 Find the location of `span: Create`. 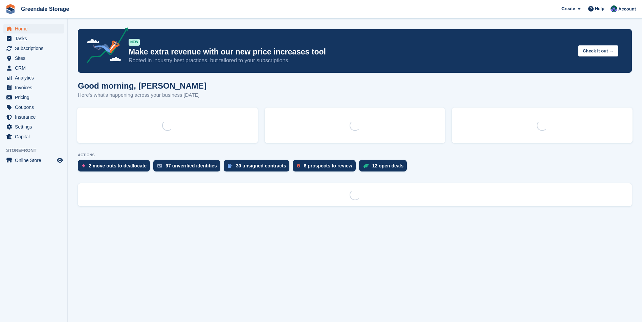

span: Create is located at coordinates (569, 9).